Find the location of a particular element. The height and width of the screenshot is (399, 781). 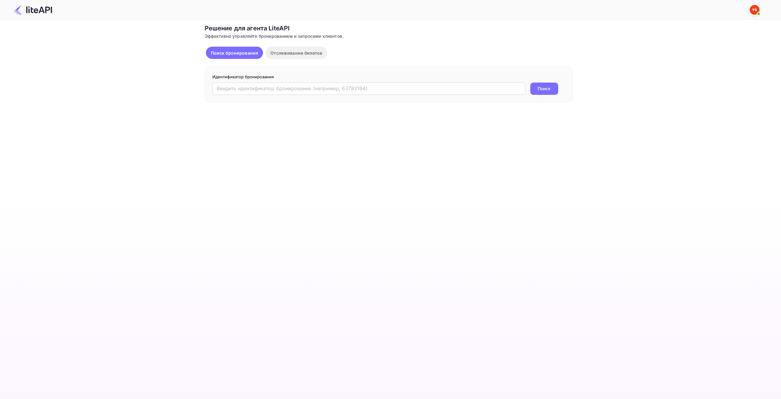

ya-tr-span: Поиск is located at coordinates (544, 88).